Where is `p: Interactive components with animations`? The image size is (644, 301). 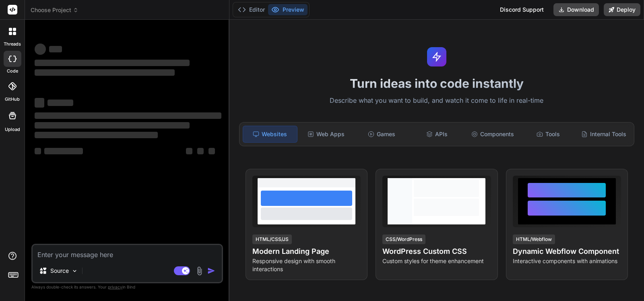
p: Interactive components with animations is located at coordinates (566, 261).